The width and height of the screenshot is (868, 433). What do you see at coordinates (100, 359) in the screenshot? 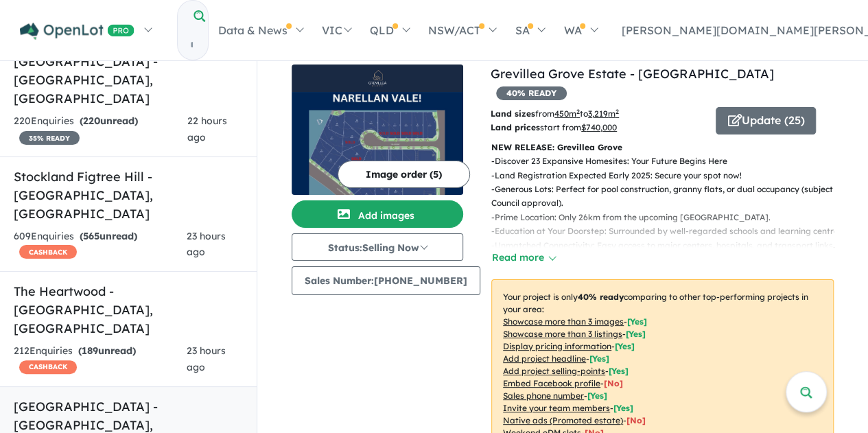
I see `div: 212 Enquir ies` at bounding box center [100, 359].